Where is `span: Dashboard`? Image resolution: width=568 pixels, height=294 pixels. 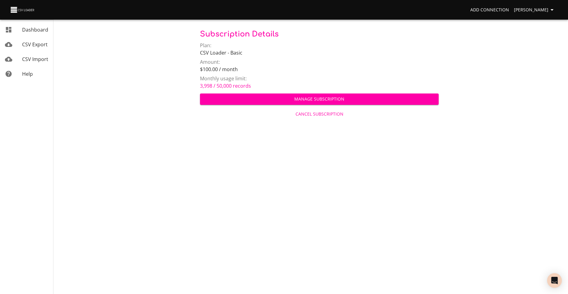 span: Dashboard is located at coordinates (35, 30).